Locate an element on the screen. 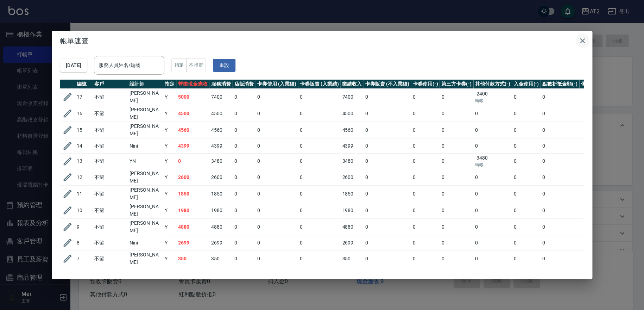 The image size is (644, 310). td: 14 is located at coordinates (84, 146).